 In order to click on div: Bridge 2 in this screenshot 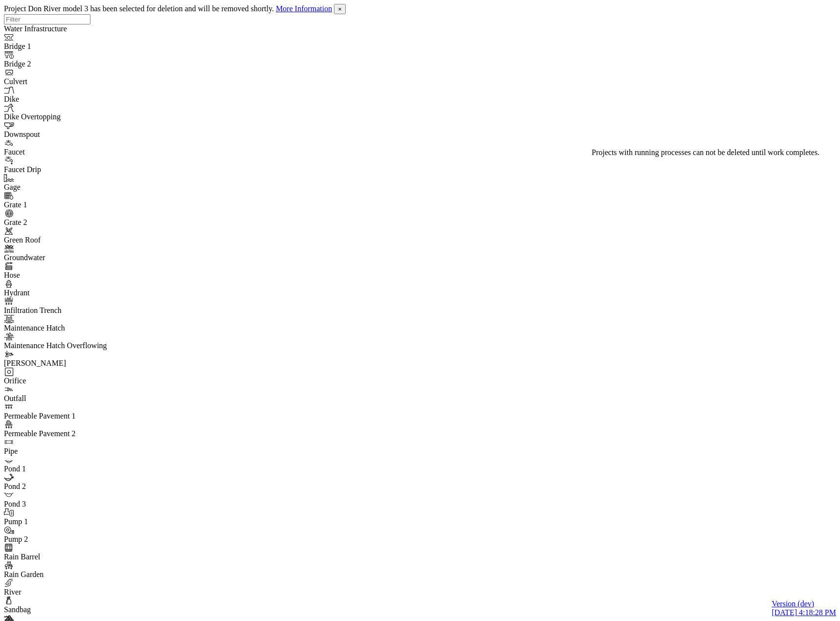, I will do `click(71, 64)`.